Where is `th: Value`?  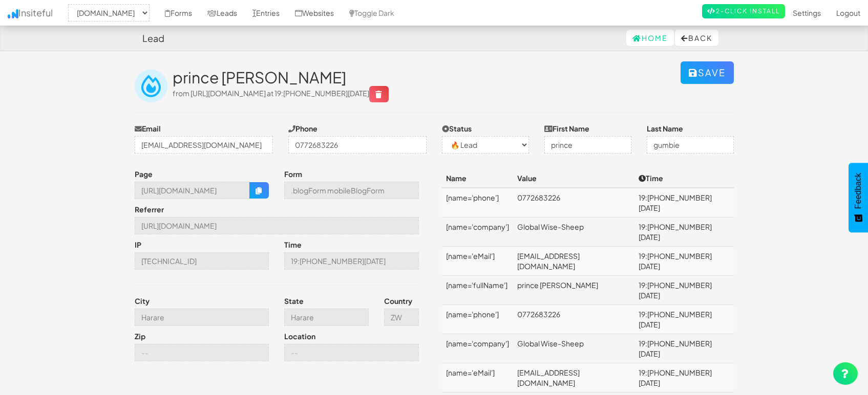 th: Value is located at coordinates (573, 178).